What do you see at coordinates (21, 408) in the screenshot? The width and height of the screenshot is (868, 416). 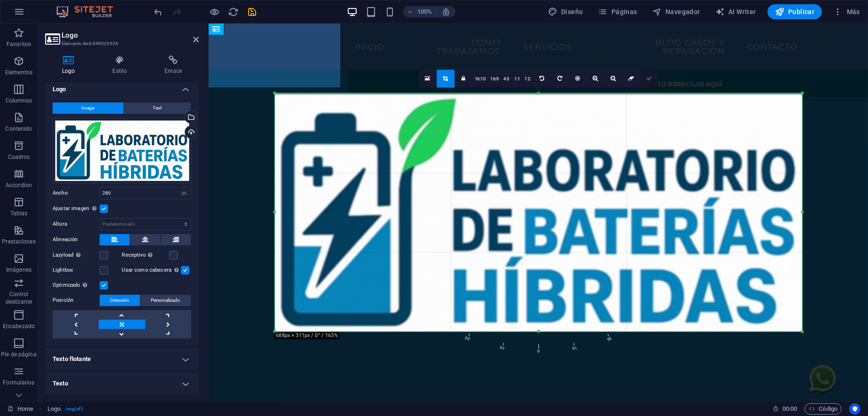 I see `a: Haz clic para cancelar la selección y doble clic para abrir páginas` at bounding box center [21, 408].